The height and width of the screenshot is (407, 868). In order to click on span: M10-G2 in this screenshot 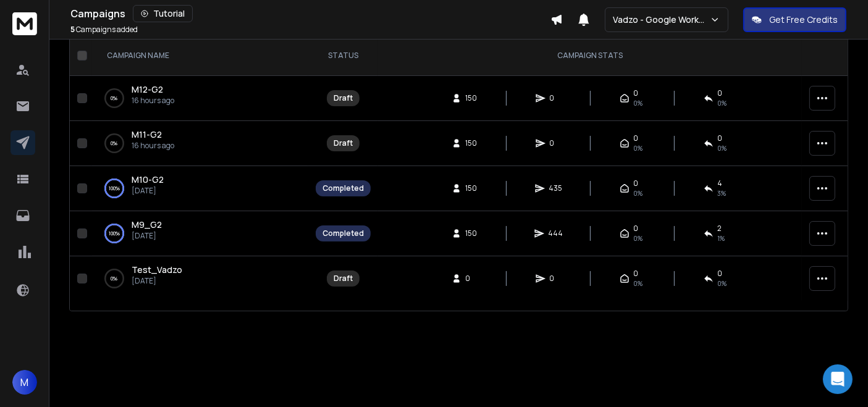, I will do `click(147, 179)`.